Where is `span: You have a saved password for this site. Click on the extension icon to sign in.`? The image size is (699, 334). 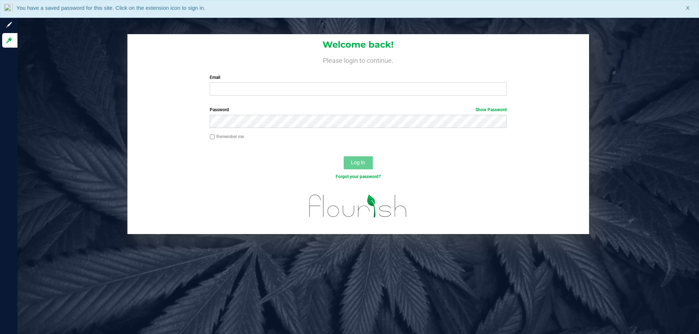
span: You have a saved password for this site. Click on the extension icon to sign in. is located at coordinates (111, 8).